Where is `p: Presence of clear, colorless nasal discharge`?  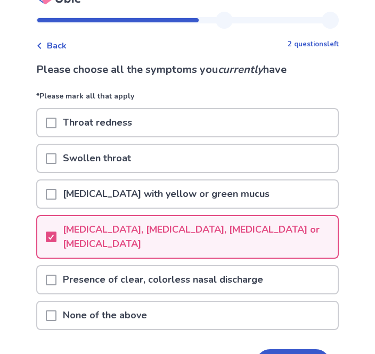
p: Presence of clear, colorless nasal discharge is located at coordinates (163, 279).